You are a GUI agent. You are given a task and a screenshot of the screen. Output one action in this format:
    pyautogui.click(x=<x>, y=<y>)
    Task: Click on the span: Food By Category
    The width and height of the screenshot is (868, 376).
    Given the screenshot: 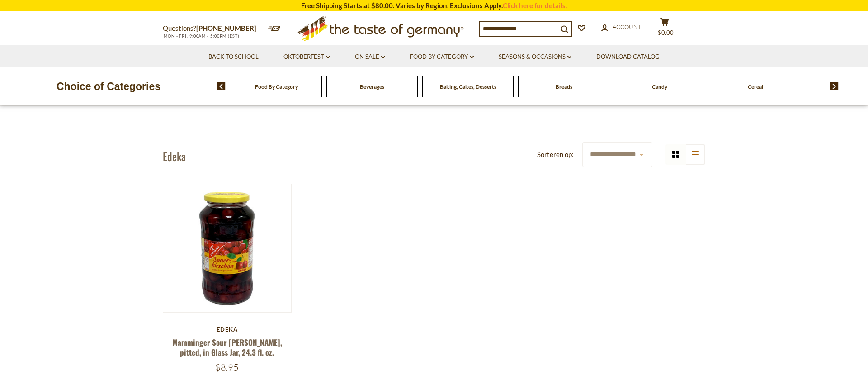 What is the action you would take?
    pyautogui.click(x=276, y=87)
    